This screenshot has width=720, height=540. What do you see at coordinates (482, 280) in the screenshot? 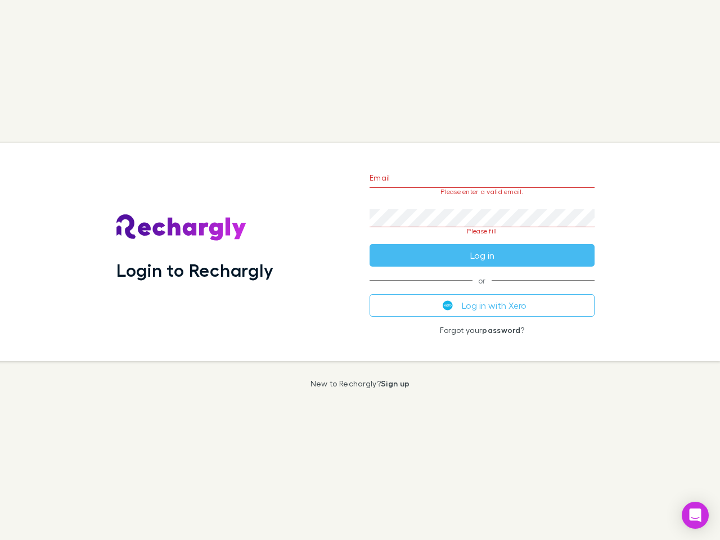
I see `span: or` at bounding box center [482, 280].